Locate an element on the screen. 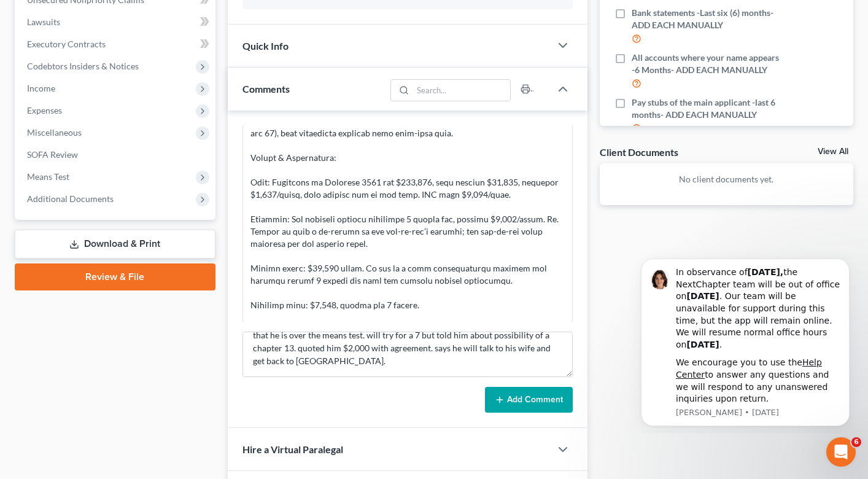 Image resolution: width=868 pixels, height=479 pixels. span: Miscellaneous is located at coordinates (54, 132).